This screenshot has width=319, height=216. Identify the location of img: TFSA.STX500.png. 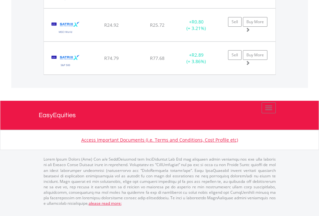
(65, 61).